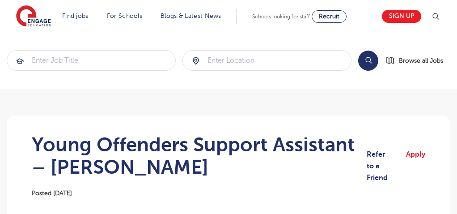 This screenshot has width=457, height=214. What do you see at coordinates (418, 60) in the screenshot?
I see `a: Browse all Jobs` at bounding box center [418, 60].